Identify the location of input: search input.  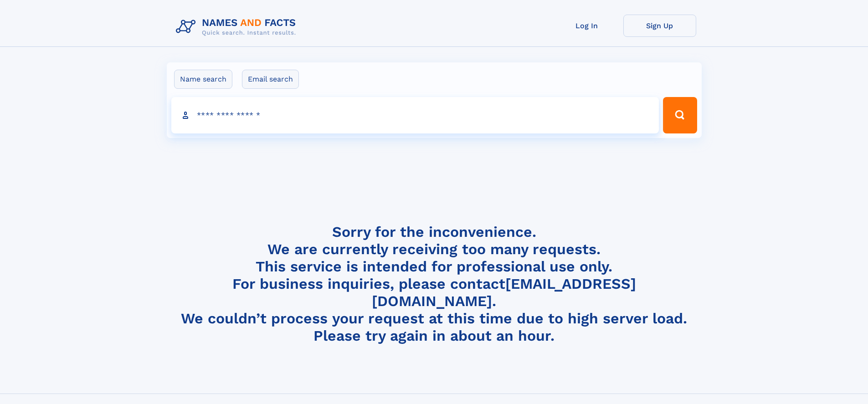
(415, 116).